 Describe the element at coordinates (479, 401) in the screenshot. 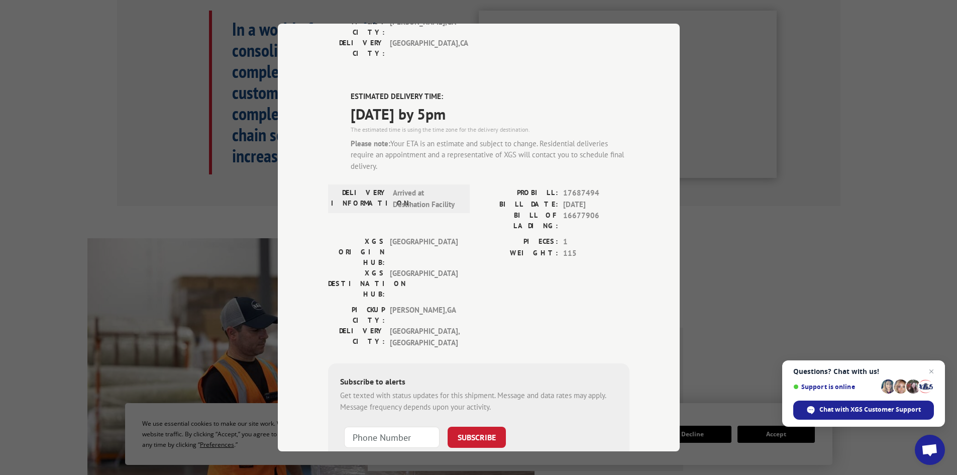

I see `div: Get texted with status updates for this shipment. Message and data rates may apply. Message frequ...` at that location.